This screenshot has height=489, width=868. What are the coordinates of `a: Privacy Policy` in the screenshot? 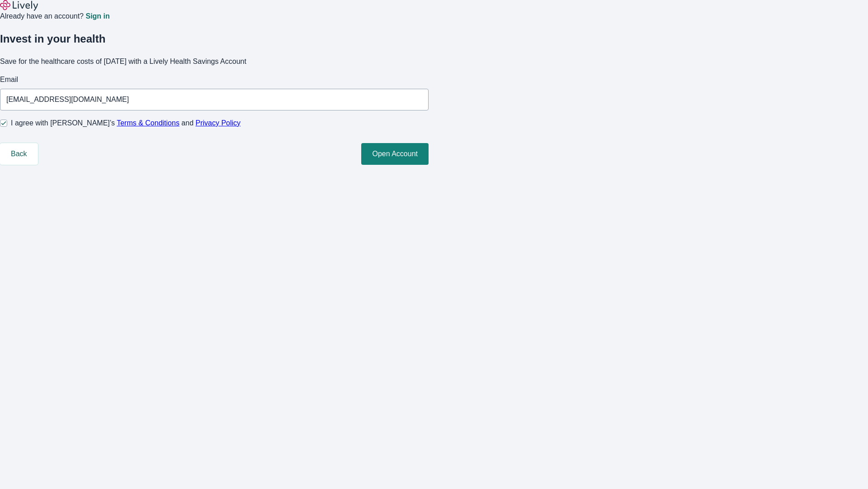 It's located at (218, 122).